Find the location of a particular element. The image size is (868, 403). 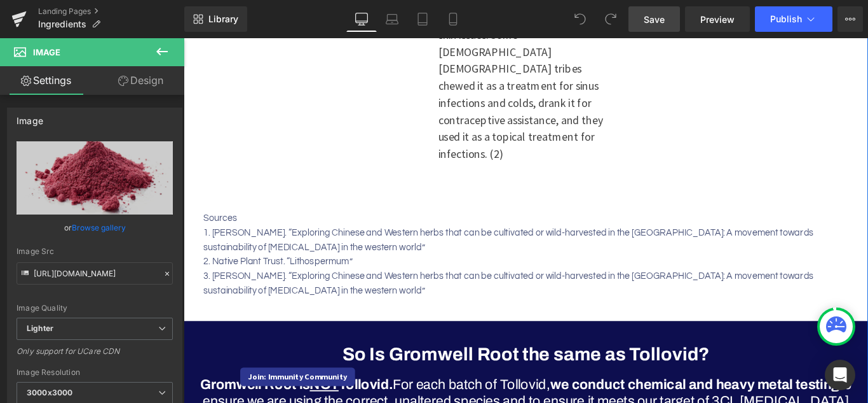

a: Tablet is located at coordinates (423, 19).